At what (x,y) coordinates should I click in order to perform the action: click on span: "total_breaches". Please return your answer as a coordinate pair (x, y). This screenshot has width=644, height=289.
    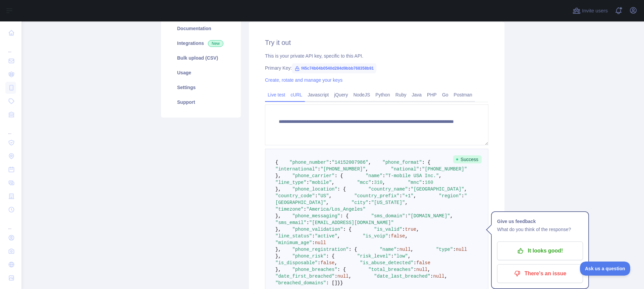
    Looking at the image, I should click on (390, 270).